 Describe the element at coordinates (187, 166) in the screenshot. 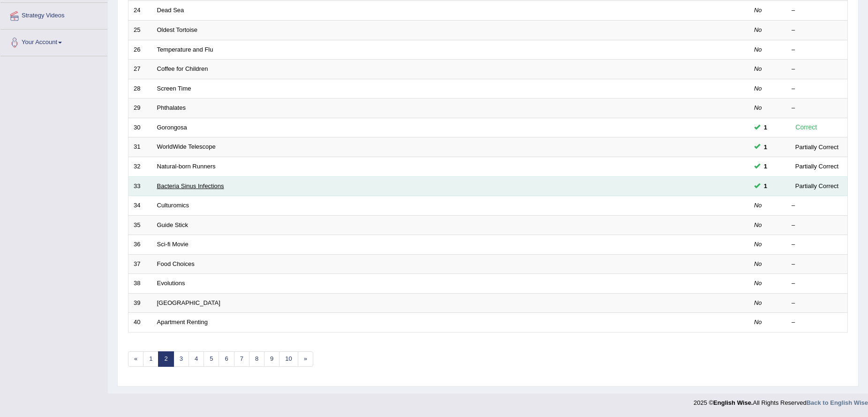

I see `a: Natural-born Runners` at that location.